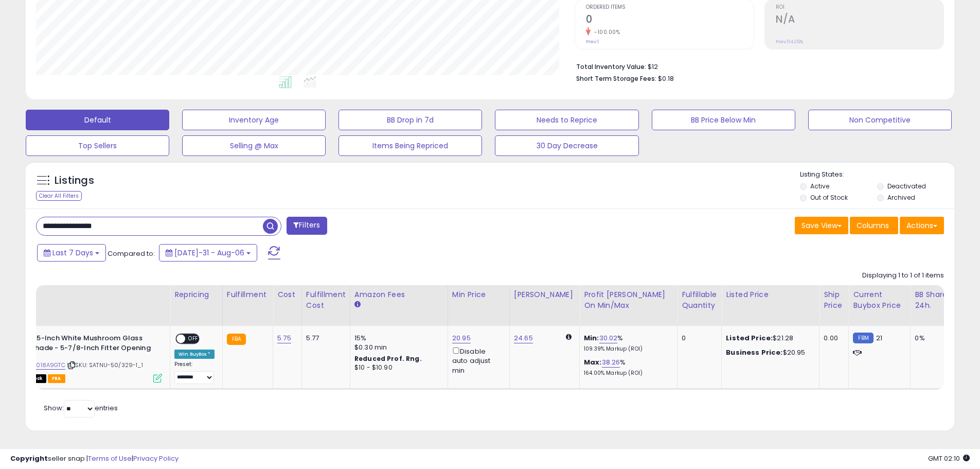 This screenshot has height=469, width=980. What do you see at coordinates (85, 357) in the screenshot?
I see `div: ASIN:` at bounding box center [85, 357].